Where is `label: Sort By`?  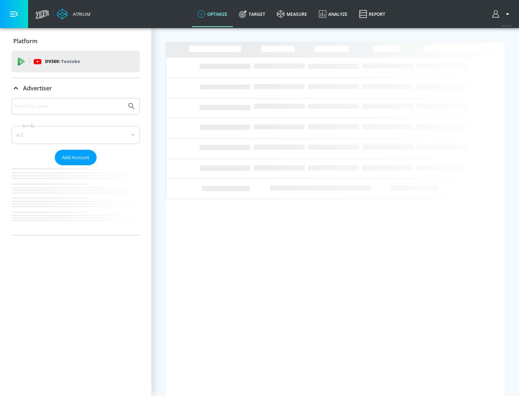
label: Sort By is located at coordinates (28, 126).